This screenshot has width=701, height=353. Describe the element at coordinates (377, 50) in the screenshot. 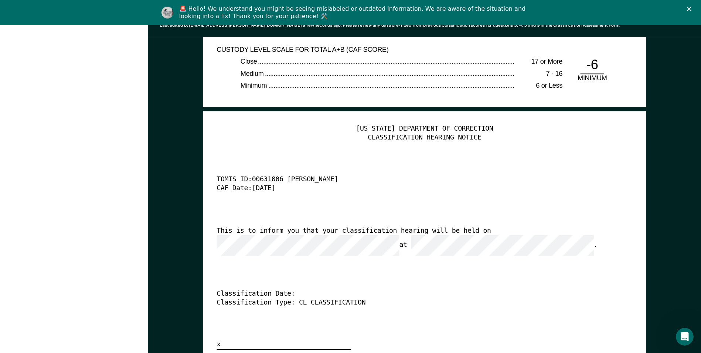

I see `div: CUSTODY LEVEL SCALE FOR TOTAL A+B (CAF SCORE)` at that location.